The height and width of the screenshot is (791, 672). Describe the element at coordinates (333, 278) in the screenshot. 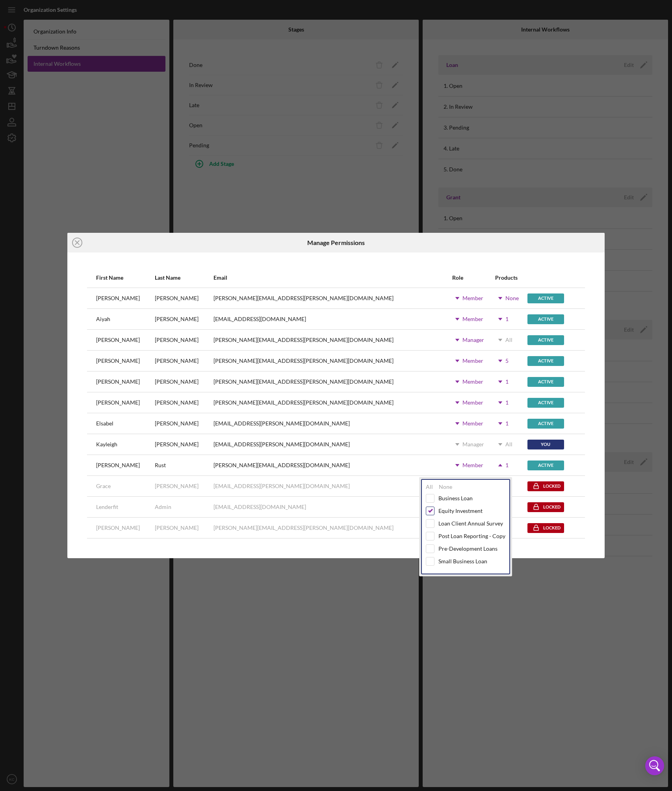

I see `div: Email` at that location.